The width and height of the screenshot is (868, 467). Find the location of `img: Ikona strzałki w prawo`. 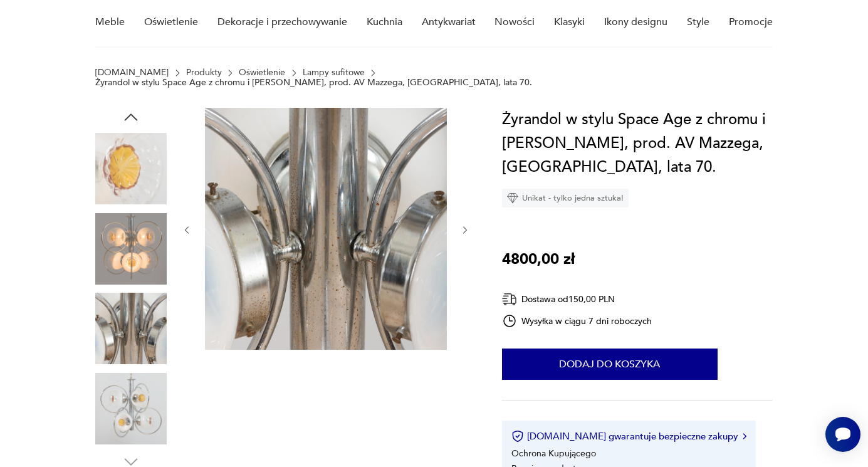

img: Ikona strzałki w prawo is located at coordinates (745, 437).